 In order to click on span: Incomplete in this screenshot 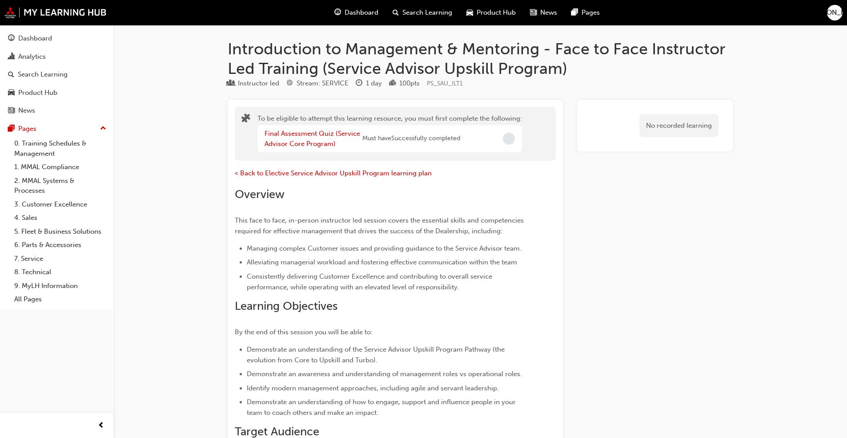, I will do `click(509, 138)`.